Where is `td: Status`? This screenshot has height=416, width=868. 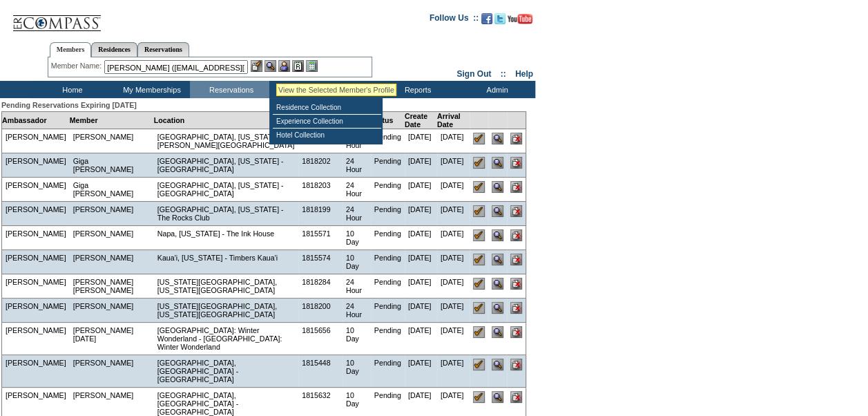 td: Status is located at coordinates (388, 120).